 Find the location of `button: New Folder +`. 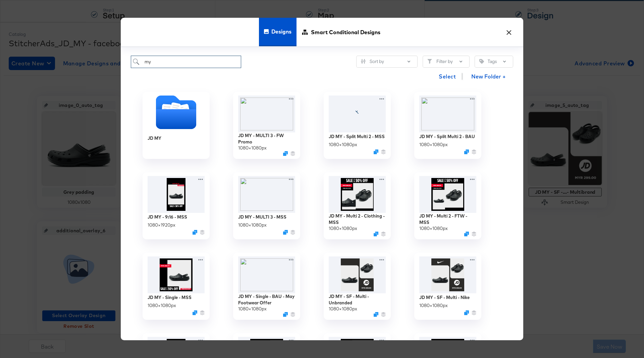

button: New Folder + is located at coordinates (488, 77).